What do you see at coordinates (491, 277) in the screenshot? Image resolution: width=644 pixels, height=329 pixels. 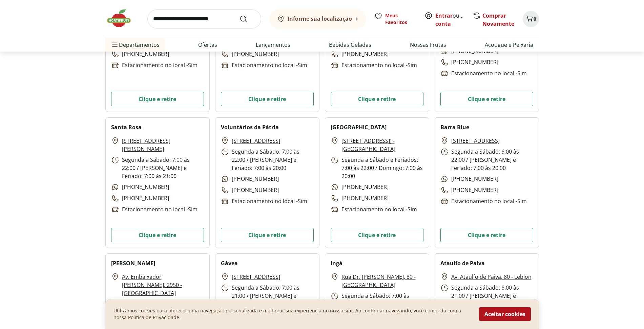 I see `a: Av. Ataulfo de Paiva, 80 - Leblon` at bounding box center [491, 277].